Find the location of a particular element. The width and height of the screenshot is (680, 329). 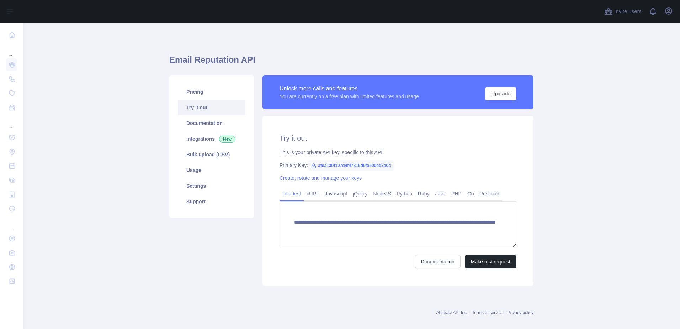

a: Bulk upload (CSV) is located at coordinates (212, 154).